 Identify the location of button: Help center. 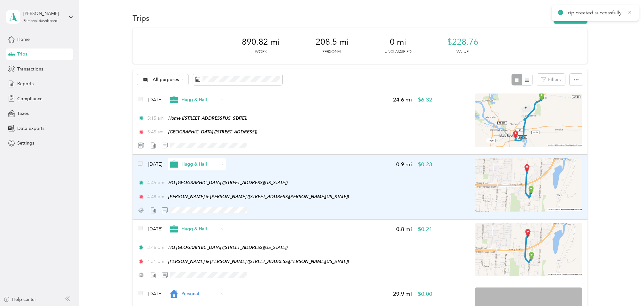
(20, 299).